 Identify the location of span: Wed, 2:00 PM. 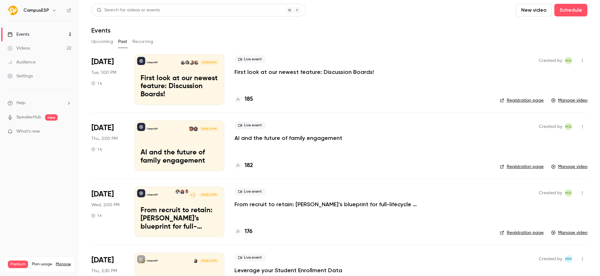
(105, 205).